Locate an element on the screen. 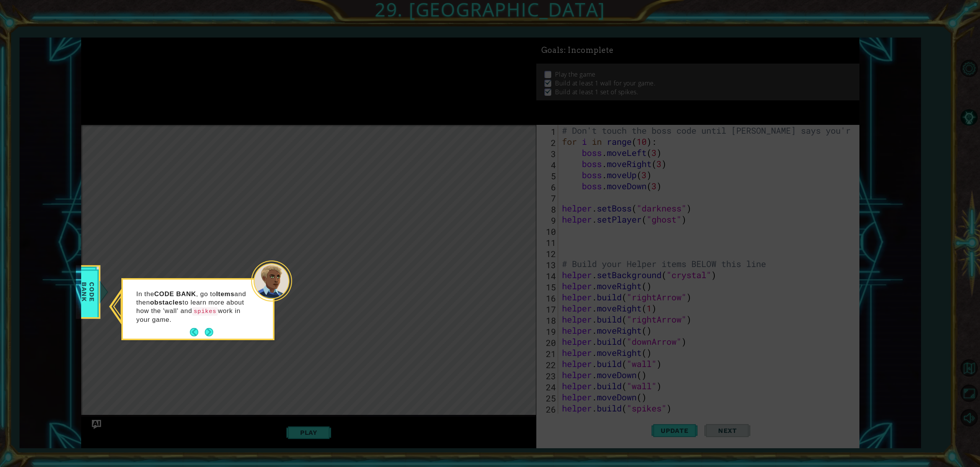 Image resolution: width=980 pixels, height=467 pixels. strong: CODE BANK is located at coordinates (175, 293).